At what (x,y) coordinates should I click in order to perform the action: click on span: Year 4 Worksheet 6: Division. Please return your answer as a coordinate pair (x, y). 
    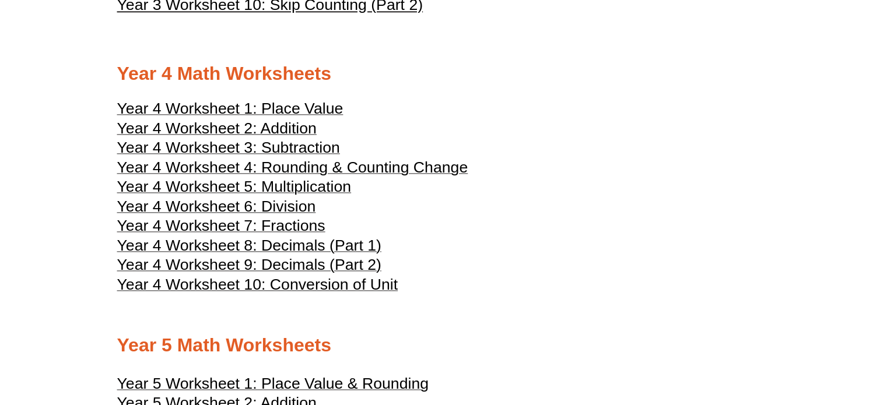
    Looking at the image, I should click on (216, 206).